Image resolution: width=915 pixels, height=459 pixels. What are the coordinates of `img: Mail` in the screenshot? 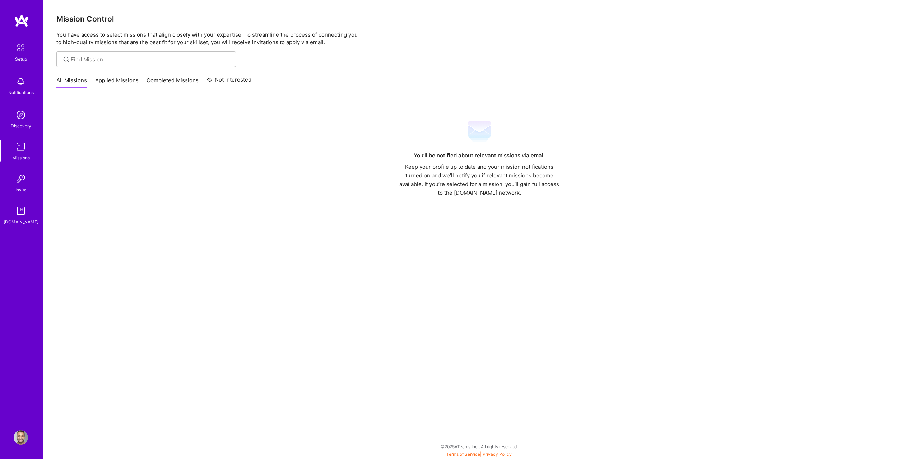 It's located at (479, 131).